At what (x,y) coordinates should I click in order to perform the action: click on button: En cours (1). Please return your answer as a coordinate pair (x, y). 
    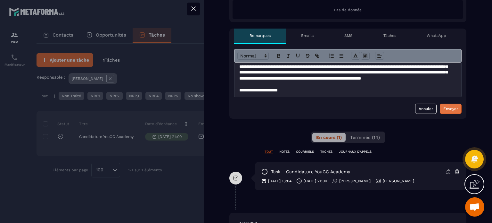
    Looking at the image, I should click on (329, 137).